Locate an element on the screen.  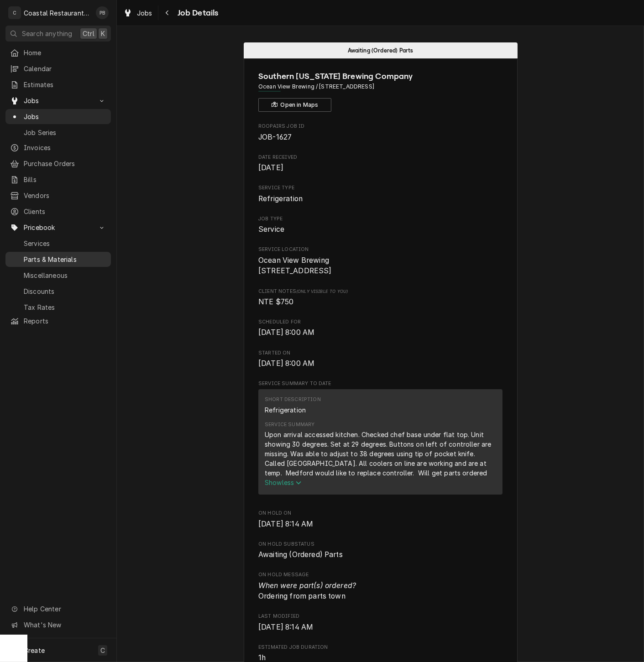
span: Job Details is located at coordinates (196, 12).